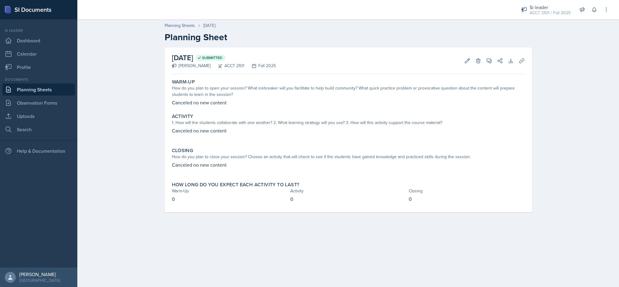 Image resolution: width=619 pixels, height=287 pixels. I want to click on div: Activity, so click(349, 191).